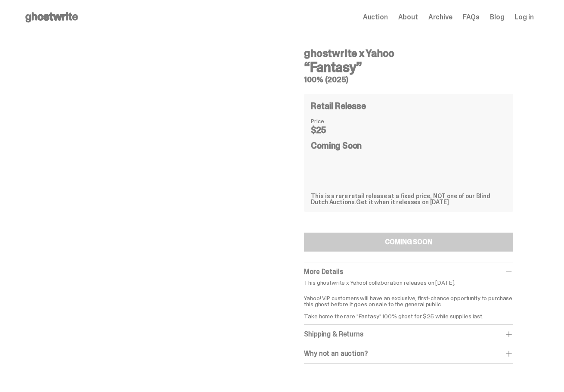 Image resolution: width=564 pixels, height=392 pixels. I want to click on div: COMING SOON, so click(408, 242).